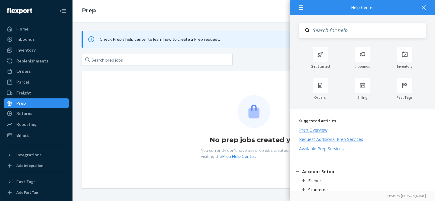 The image size is (435, 201). What do you see at coordinates (320, 67) in the screenshot?
I see `div: Get Started` at bounding box center [320, 67].